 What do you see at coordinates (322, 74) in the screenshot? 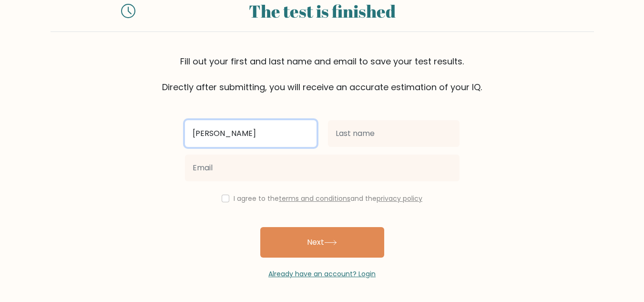
I see `div: Fill out your first and last name and email to save your test results. Directly after submitting,...` at bounding box center [322, 74].